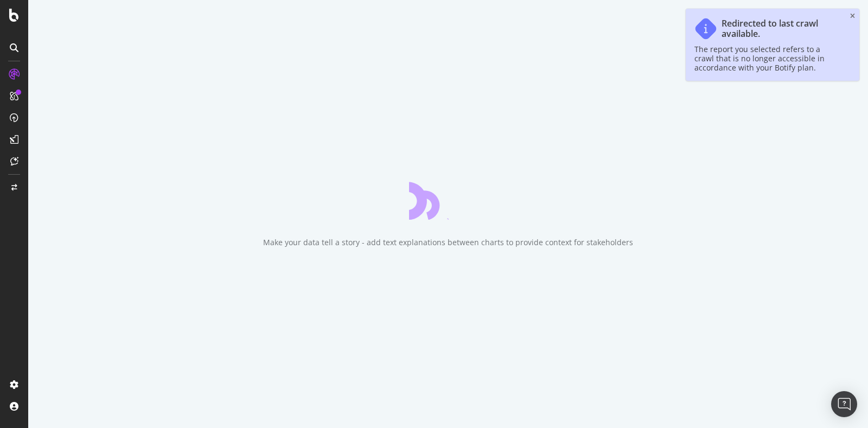  I want to click on div: Make your data tell a story - add text explanations between charts to provide context for stakeho..., so click(448, 242).